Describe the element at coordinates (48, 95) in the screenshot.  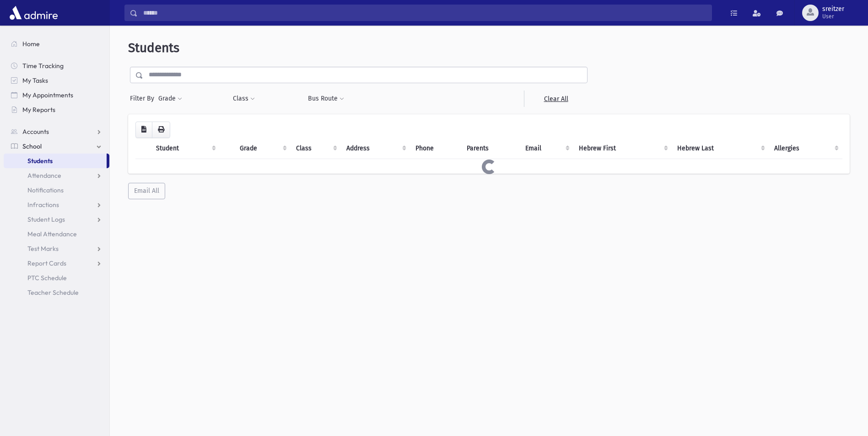
I see `span: My Appointments` at that location.